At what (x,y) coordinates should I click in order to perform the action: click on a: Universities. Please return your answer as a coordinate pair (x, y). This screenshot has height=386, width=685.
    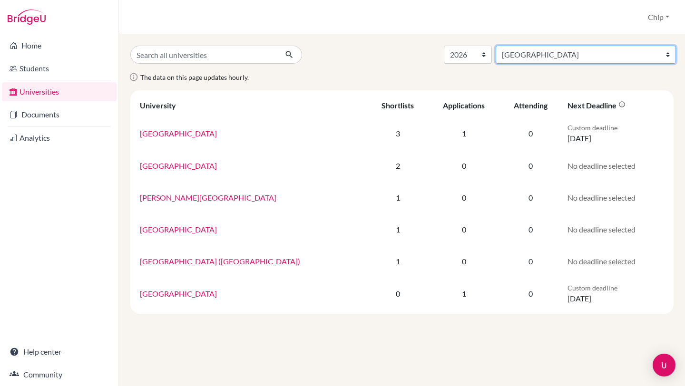
    Looking at the image, I should click on (59, 92).